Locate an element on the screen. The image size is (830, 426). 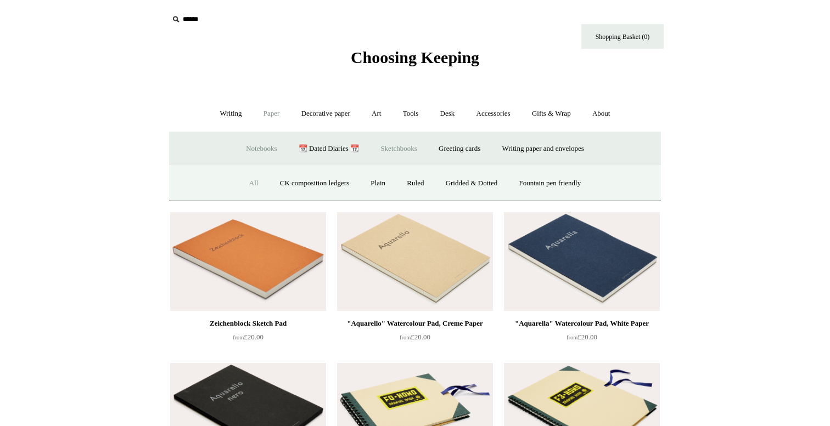
div: "Aquarello" Watercolour Pad, Creme Paper is located at coordinates (415, 324).